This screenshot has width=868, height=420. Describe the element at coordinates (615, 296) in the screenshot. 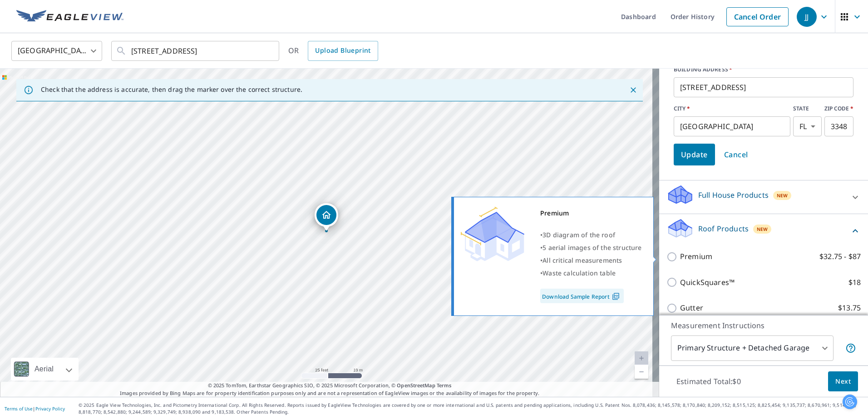

I see `img: Pdf Icon` at that location.